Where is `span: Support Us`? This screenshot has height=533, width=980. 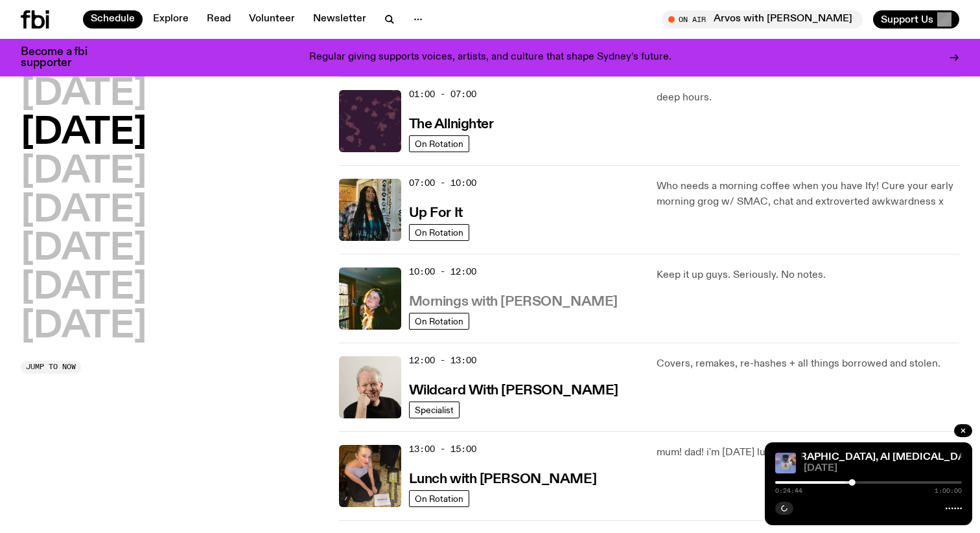
span: Support Us is located at coordinates (906, 19).